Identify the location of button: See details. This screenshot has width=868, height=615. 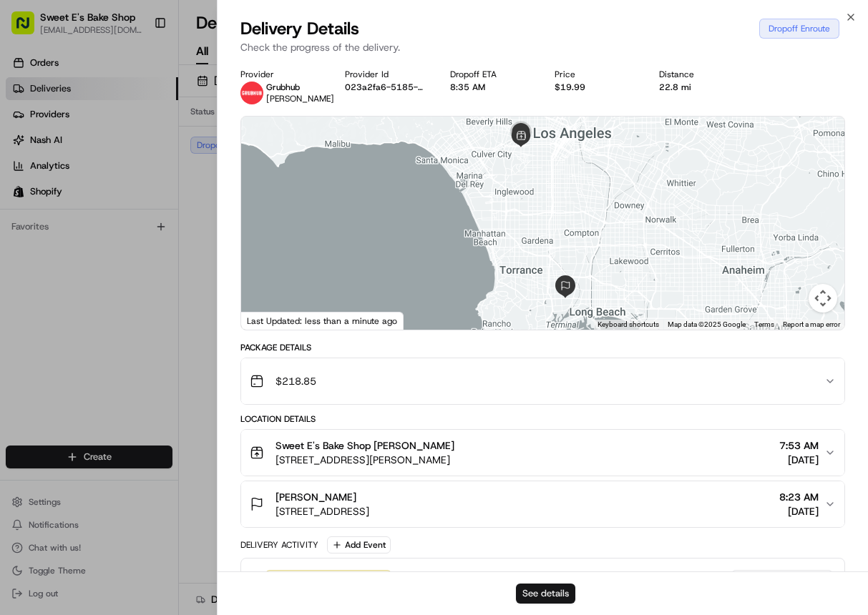
(545, 594).